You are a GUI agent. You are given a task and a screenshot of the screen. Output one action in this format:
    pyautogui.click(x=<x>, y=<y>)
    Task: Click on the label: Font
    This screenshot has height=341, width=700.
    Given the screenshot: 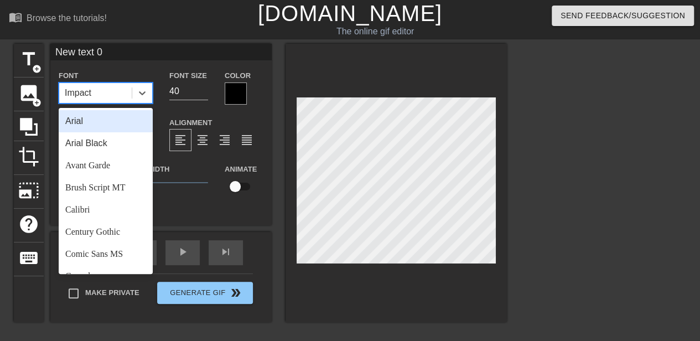 What is the action you would take?
    pyautogui.click(x=68, y=76)
    